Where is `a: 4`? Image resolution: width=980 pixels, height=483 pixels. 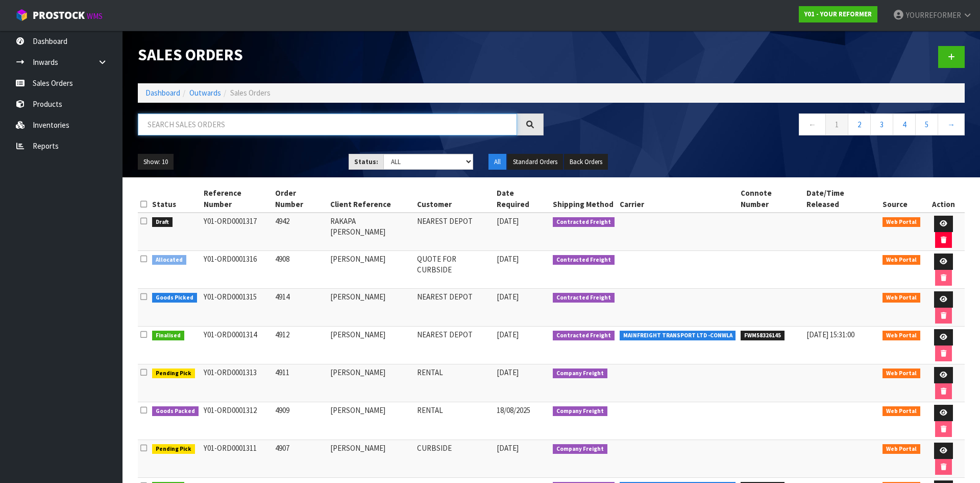 a: 4 is located at coordinates (903, 124).